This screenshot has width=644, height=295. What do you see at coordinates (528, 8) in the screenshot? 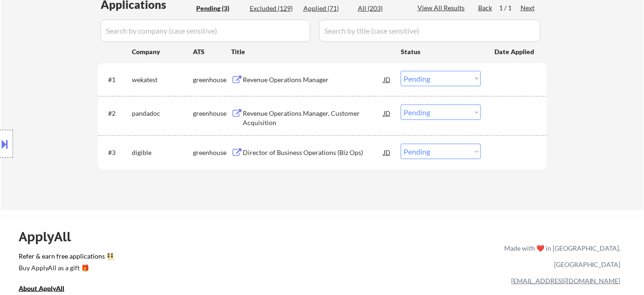
I see `div: Next` at bounding box center [528, 8].